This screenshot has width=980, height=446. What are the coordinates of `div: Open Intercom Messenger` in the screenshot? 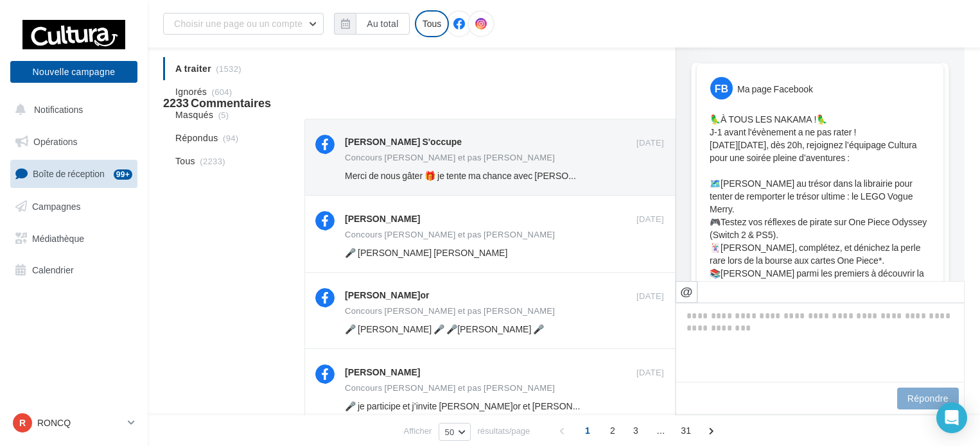 It's located at (952, 418).